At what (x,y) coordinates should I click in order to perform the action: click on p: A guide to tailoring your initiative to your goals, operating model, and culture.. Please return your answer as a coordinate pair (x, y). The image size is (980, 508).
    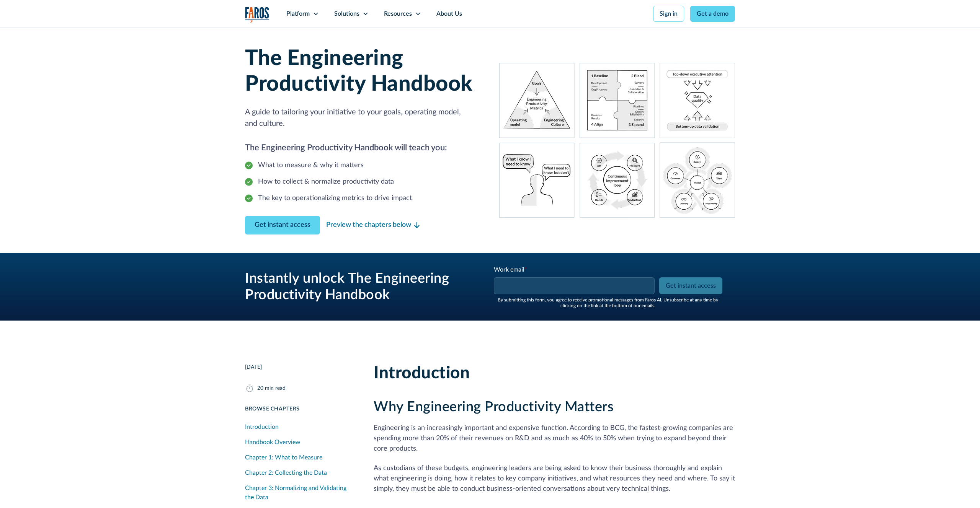
    Looking at the image, I should click on (363, 118).